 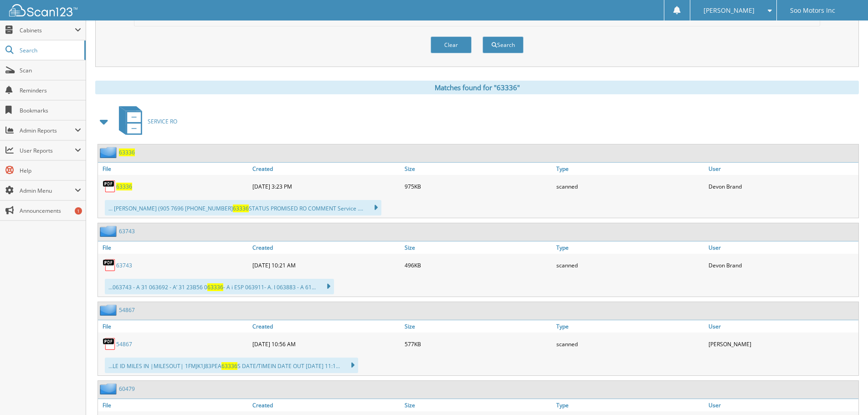 What do you see at coordinates (162, 121) in the screenshot?
I see `span: SERVICE RO` at bounding box center [162, 121].